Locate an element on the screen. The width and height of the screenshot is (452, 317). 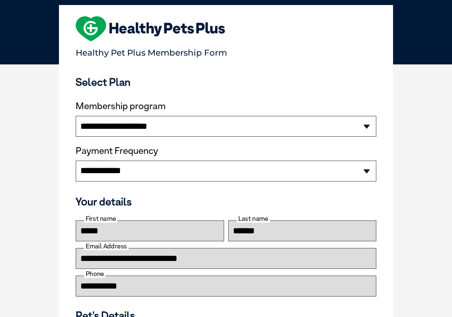
h3: Your details is located at coordinates (226, 202).